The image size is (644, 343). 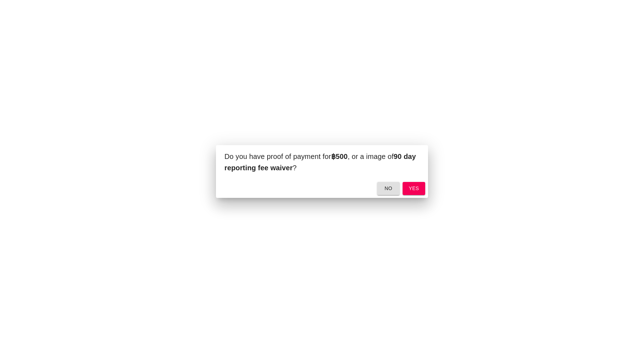 What do you see at coordinates (388, 188) in the screenshot?
I see `button: no` at bounding box center [388, 188].